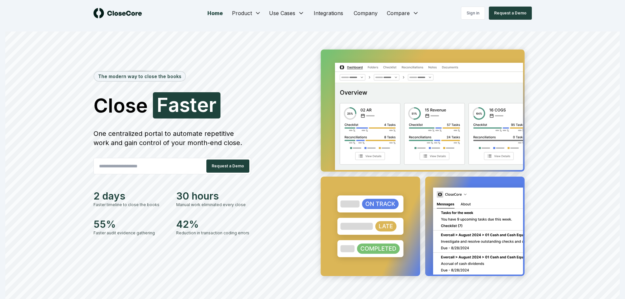 The image size is (625, 299). I want to click on span: Use Cases, so click(282, 13).